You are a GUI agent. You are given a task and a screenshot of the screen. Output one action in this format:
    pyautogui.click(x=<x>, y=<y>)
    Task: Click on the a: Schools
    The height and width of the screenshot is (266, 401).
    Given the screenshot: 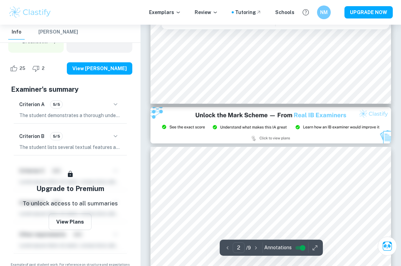 What is the action you would take?
    pyautogui.click(x=285, y=12)
    